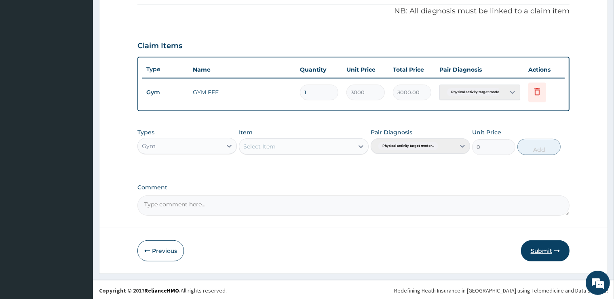 The width and height of the screenshot is (614, 299). Describe the element at coordinates (319, 69) in the screenshot. I see `th: Quantity` at that location.